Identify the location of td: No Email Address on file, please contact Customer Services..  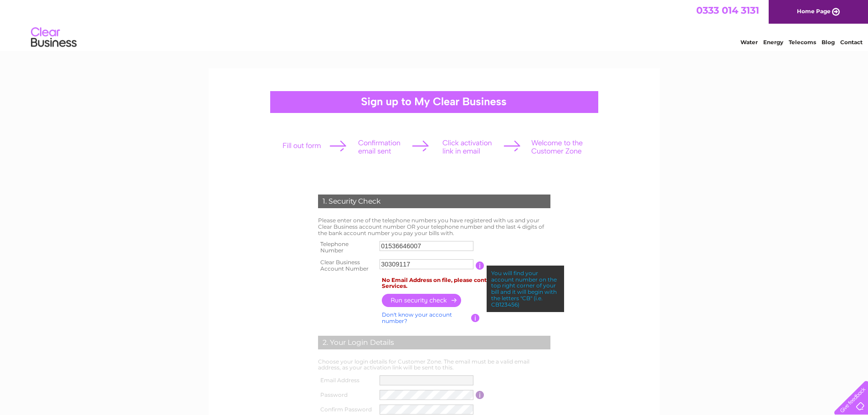
(466, 284).